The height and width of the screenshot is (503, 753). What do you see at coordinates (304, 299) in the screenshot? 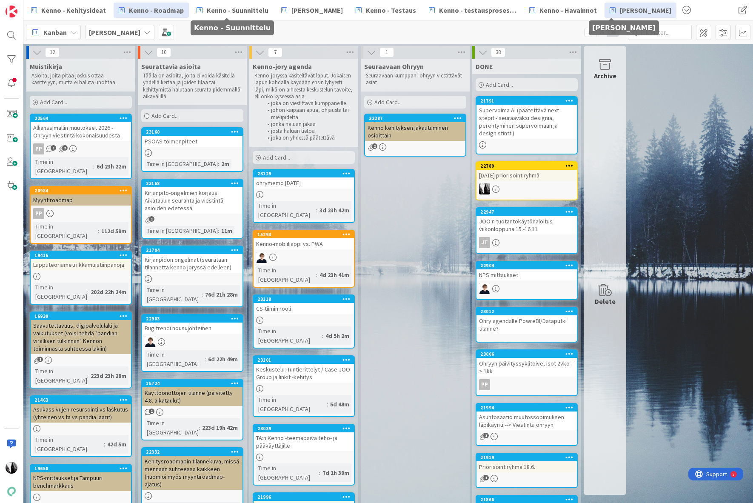
I see `div: 23118` at bounding box center [304, 299].